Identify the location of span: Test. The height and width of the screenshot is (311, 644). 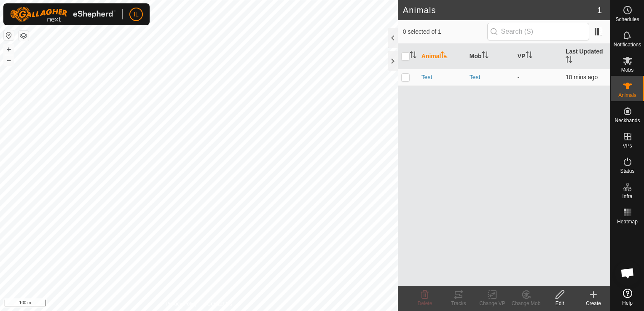
(427, 77).